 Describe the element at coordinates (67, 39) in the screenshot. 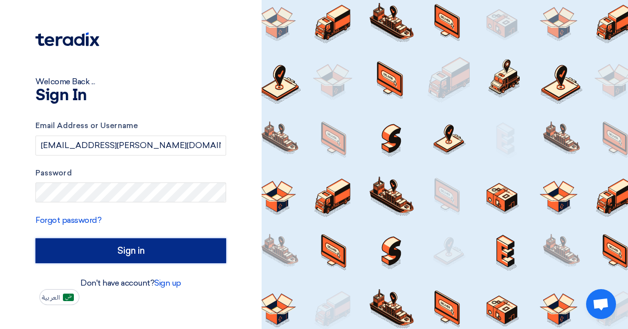

I see `img: Teradix logo` at that location.